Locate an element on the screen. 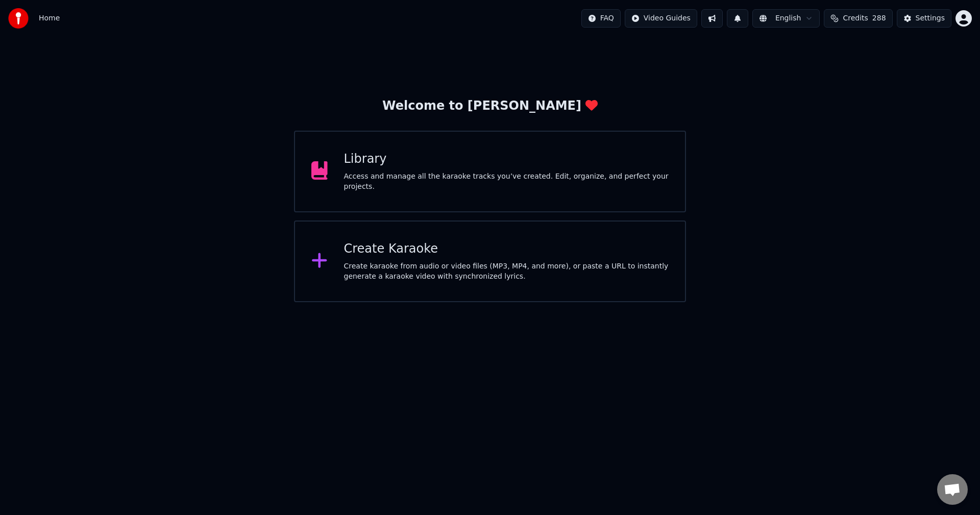 The image size is (980, 515). nav: breadcrumb is located at coordinates (49, 18).